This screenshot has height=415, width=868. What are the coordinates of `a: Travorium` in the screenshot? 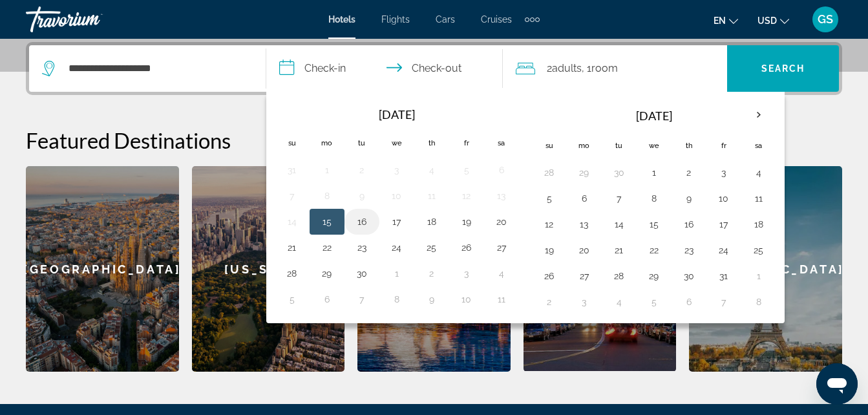 It's located at (91, 19).